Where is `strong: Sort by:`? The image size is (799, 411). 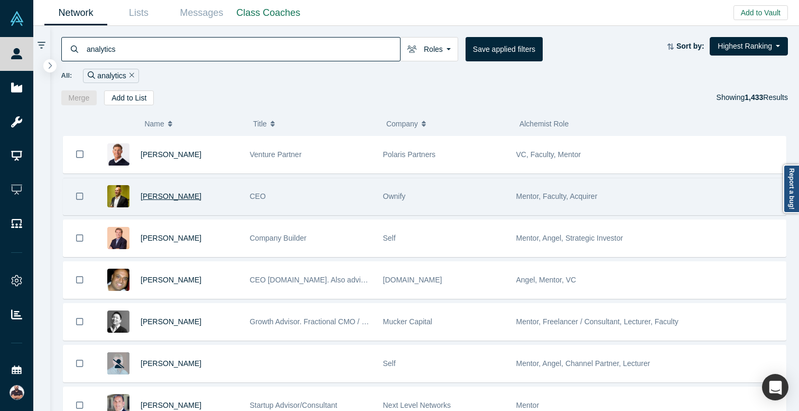
strong: Sort by: is located at coordinates (690, 46).